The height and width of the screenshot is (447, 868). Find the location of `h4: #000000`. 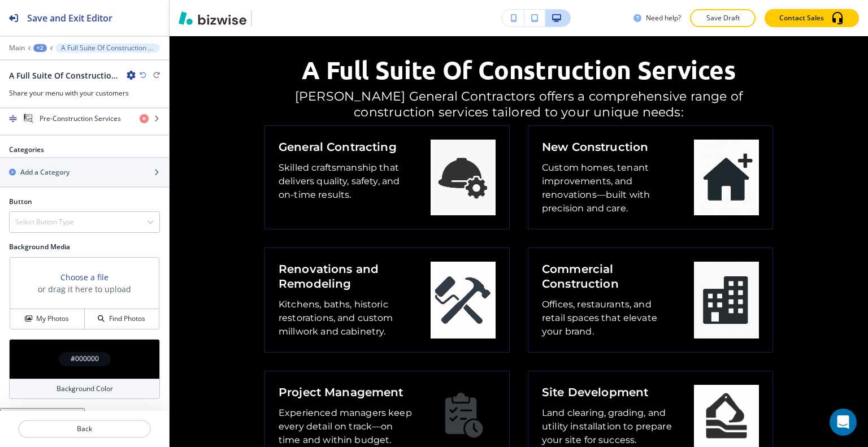

h4: #000000 is located at coordinates (84, 359).